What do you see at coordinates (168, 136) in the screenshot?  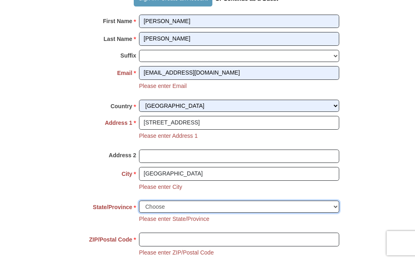 I see `li: Please enter Address 1` at bounding box center [168, 136].